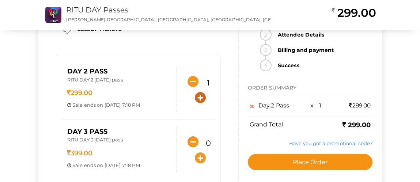  Describe the element at coordinates (310, 162) in the screenshot. I see `span: Place Order` at that location.